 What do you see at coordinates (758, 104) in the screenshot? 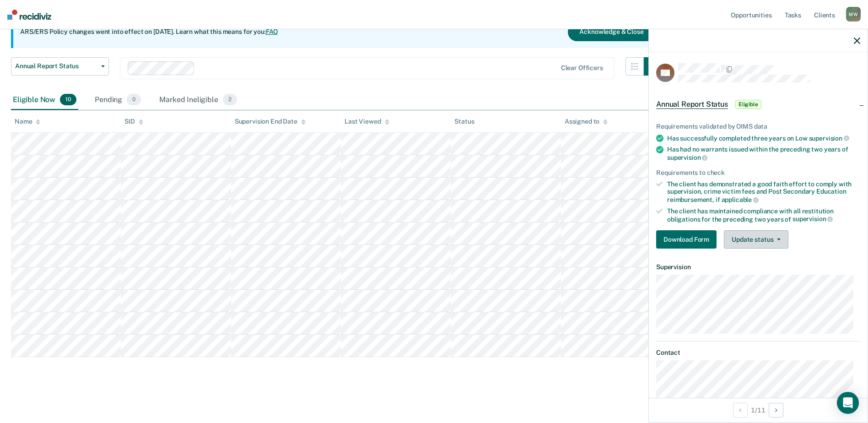
I see `div: Annual Report StatusEligible` at bounding box center [758, 104].